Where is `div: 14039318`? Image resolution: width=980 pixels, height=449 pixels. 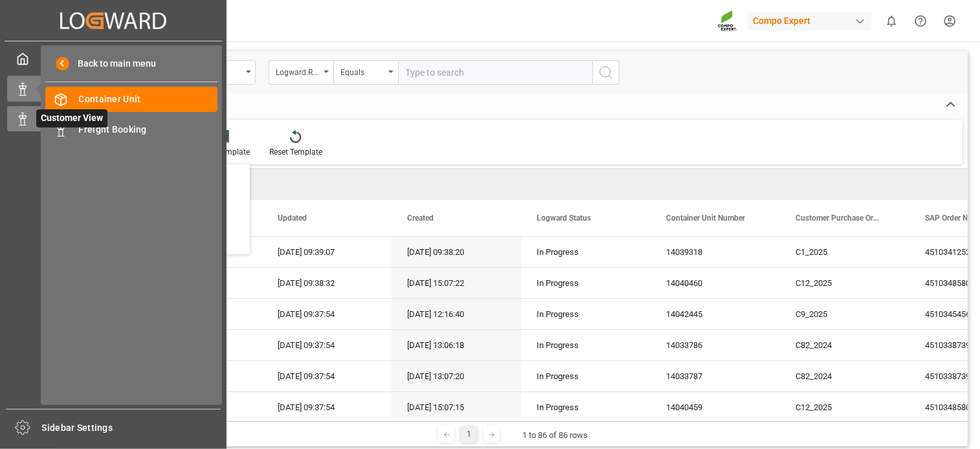
div: 14039318 is located at coordinates (716, 252).